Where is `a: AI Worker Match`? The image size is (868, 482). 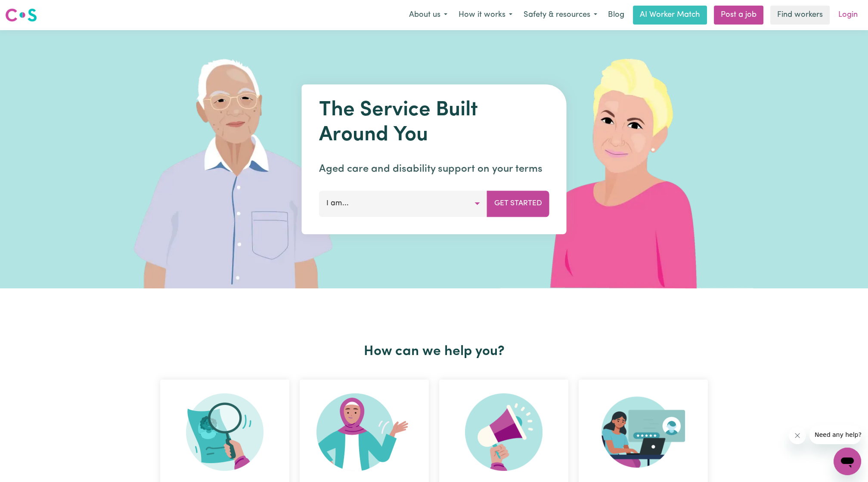 a: AI Worker Match is located at coordinates (670, 15).